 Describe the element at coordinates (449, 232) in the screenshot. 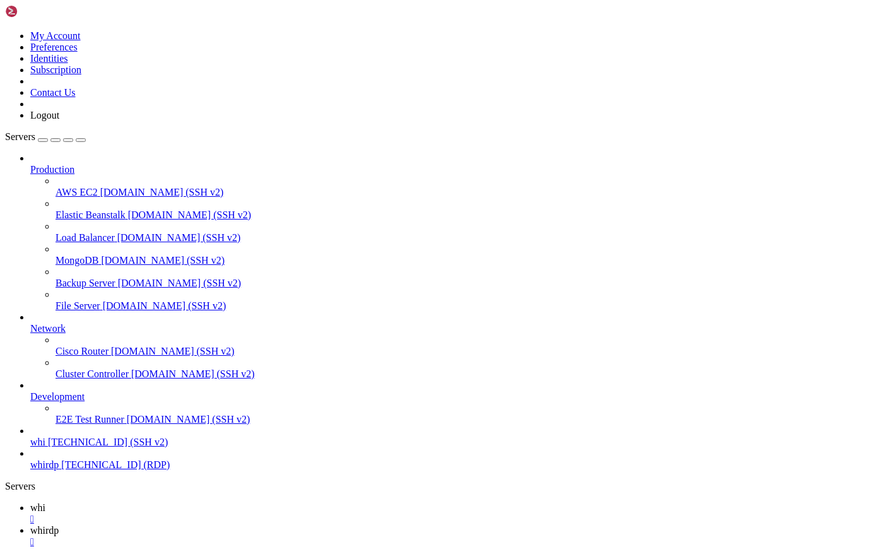

I see `li: Production` at that location.